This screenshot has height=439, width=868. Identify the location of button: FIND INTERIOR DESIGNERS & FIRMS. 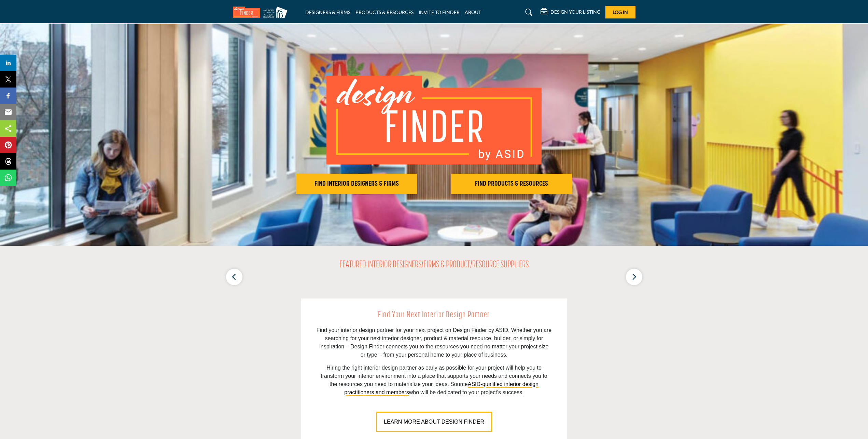
(356, 184).